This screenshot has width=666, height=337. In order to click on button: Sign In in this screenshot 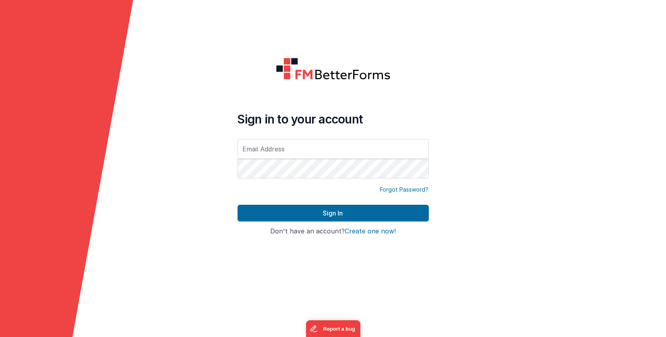, I will do `click(333, 213)`.